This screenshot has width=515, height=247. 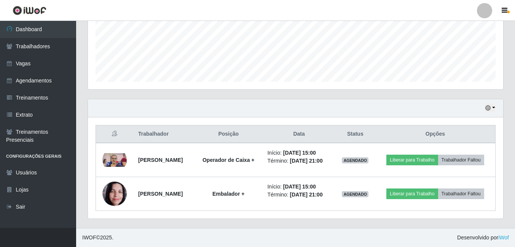 I want to click on img: 1748035113765.jpeg, so click(x=115, y=160).